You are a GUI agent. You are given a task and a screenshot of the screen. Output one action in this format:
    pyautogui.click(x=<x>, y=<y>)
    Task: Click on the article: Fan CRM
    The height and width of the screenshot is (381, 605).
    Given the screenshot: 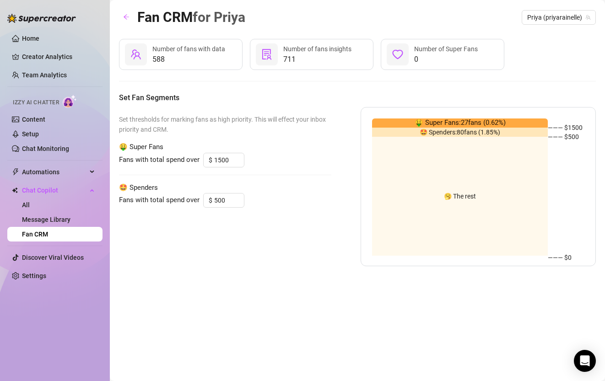 What is the action you would take?
    pyautogui.click(x=191, y=17)
    